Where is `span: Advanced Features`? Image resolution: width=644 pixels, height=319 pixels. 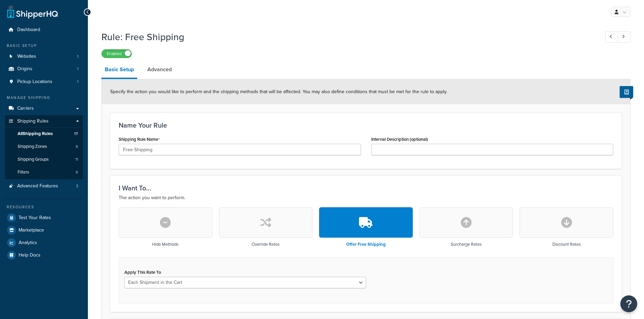 span: Advanced Features is located at coordinates (37, 186).